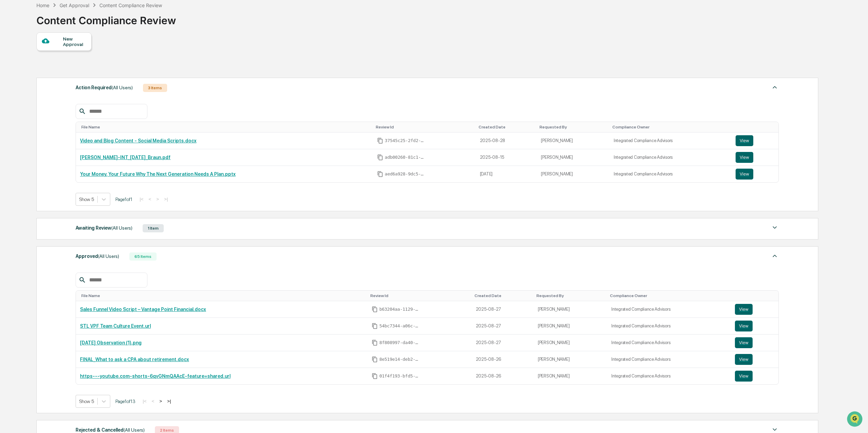 The height and width of the screenshot is (433, 868). Describe the element at coordinates (125, 401) in the screenshot. I see `span: Page 1 of 13` at that location.